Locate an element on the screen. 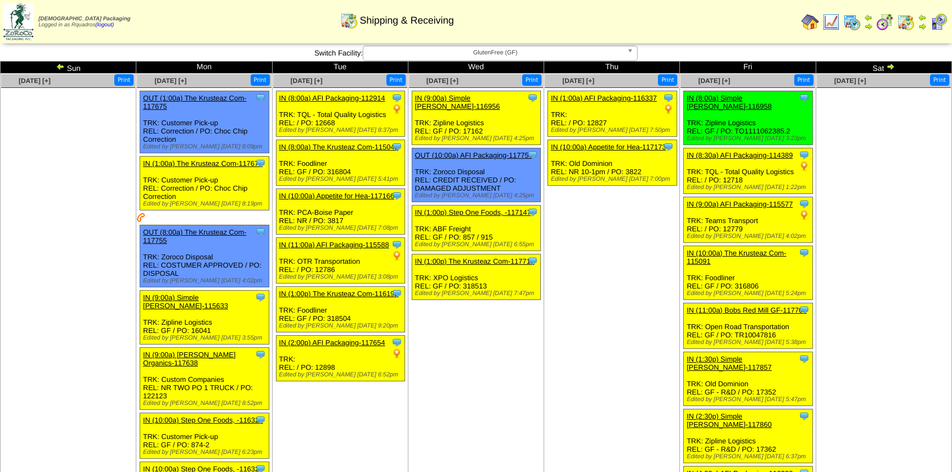 The height and width of the screenshot is (472, 952). div: TRK: TQL - Total Quality Logistics REL: / PO: 12668 is located at coordinates (340, 114).